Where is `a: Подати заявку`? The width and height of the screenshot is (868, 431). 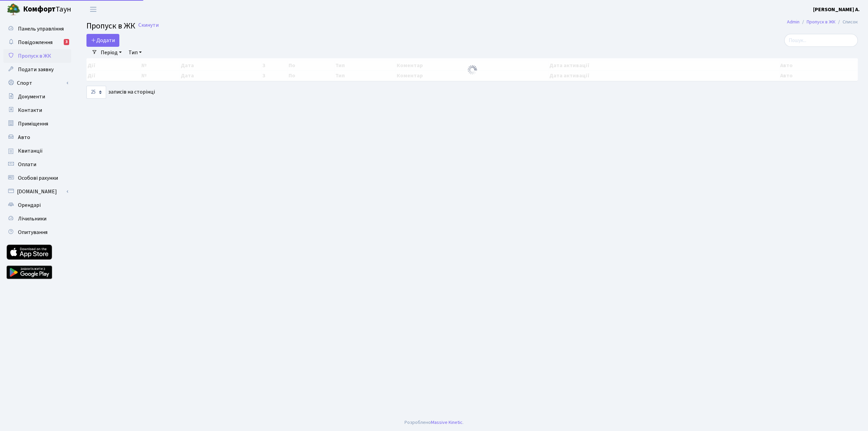 a: Подати заявку is located at coordinates (37, 70).